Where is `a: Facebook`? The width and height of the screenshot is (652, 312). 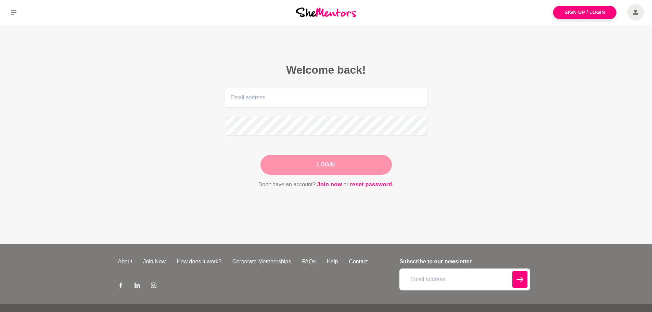
a: Facebook is located at coordinates (121, 286).